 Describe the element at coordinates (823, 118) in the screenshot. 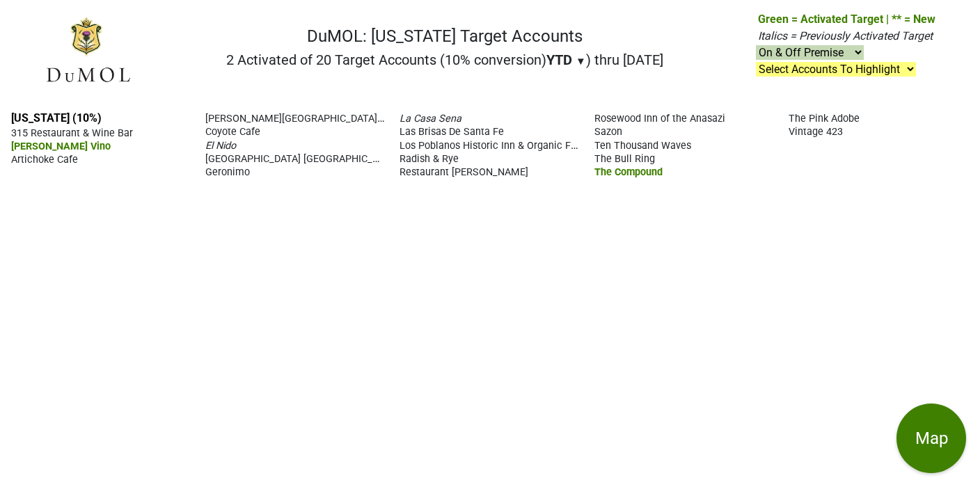

I see `span: The Pink Adobe` at that location.